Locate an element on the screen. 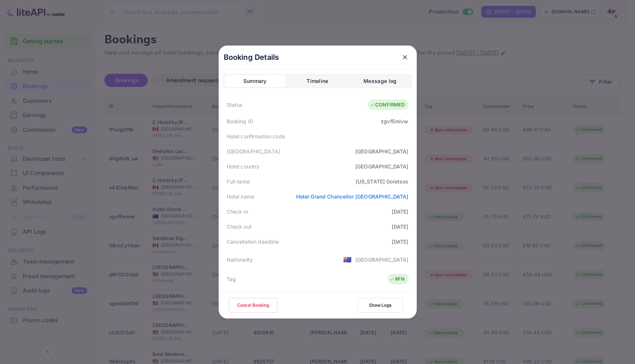  div: Nationality is located at coordinates (240, 260).